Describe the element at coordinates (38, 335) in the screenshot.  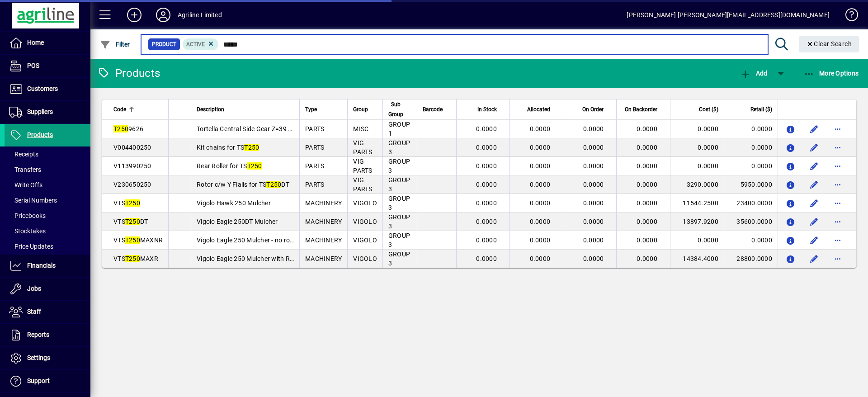
I see `span: Reports` at that location.